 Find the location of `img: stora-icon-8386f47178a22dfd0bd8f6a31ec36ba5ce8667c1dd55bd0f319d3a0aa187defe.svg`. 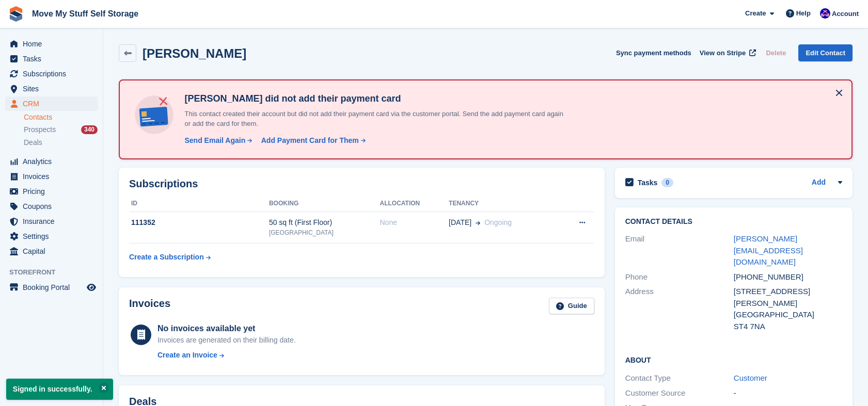

img: stora-icon-8386f47178a22dfd0bd8f6a31ec36ba5ce8667c1dd55bd0f319d3a0aa187defe.svg is located at coordinates (16, 14).